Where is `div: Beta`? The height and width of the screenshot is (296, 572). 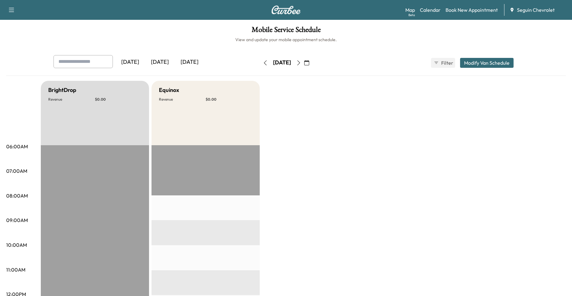 div: Beta is located at coordinates (411, 15).